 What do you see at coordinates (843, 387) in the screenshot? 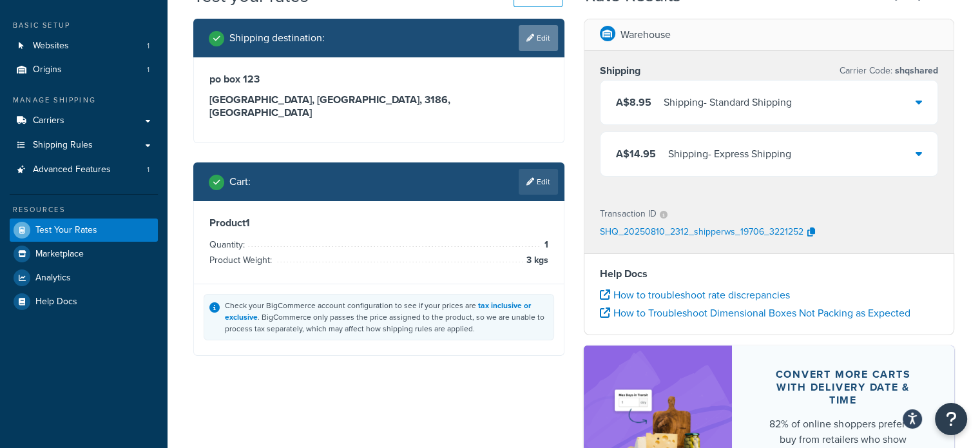
I see `div: Convert more carts with delivery date & time` at bounding box center [843, 387].